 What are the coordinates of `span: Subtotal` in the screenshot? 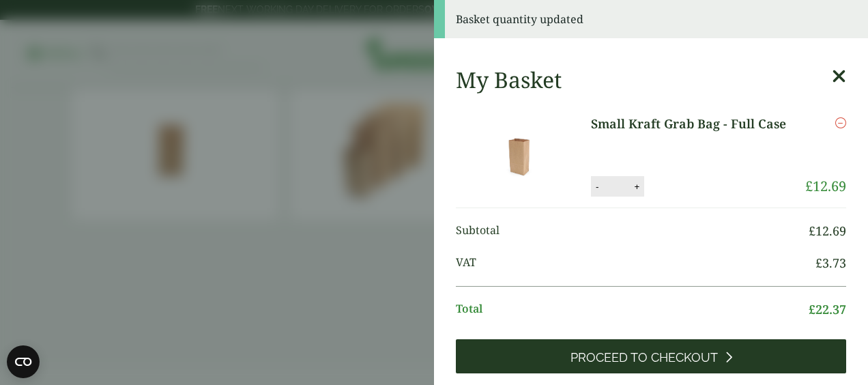 It's located at (632, 231).